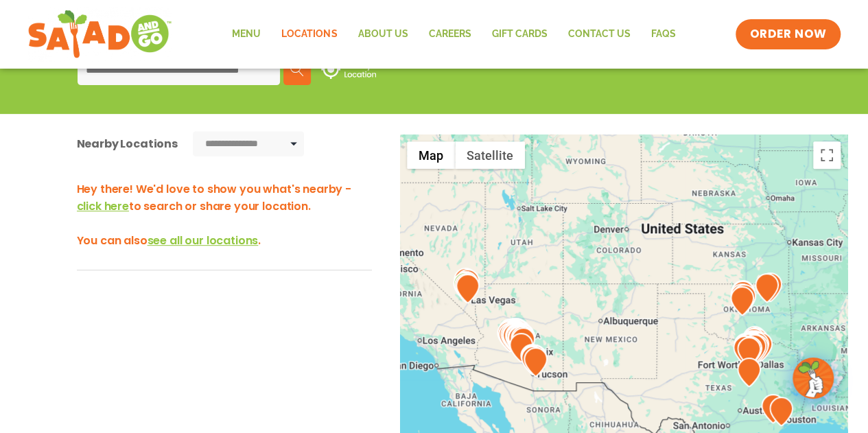  Describe the element at coordinates (103, 206) in the screenshot. I see `span: click here` at that location.